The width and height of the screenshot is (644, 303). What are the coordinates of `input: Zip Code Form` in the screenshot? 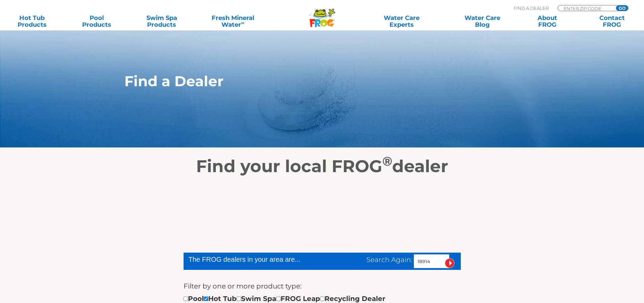 It's located at (585, 8).